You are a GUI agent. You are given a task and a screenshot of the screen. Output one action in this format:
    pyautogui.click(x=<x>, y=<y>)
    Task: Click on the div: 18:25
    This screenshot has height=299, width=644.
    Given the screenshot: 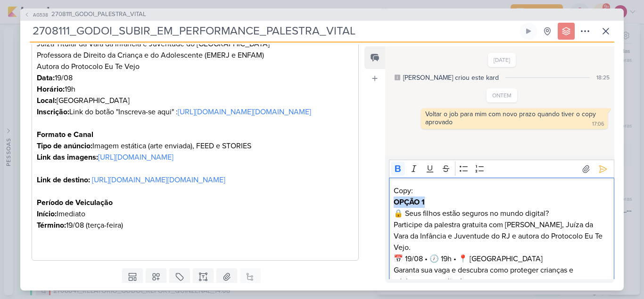 What is the action you would take?
    pyautogui.click(x=603, y=77)
    